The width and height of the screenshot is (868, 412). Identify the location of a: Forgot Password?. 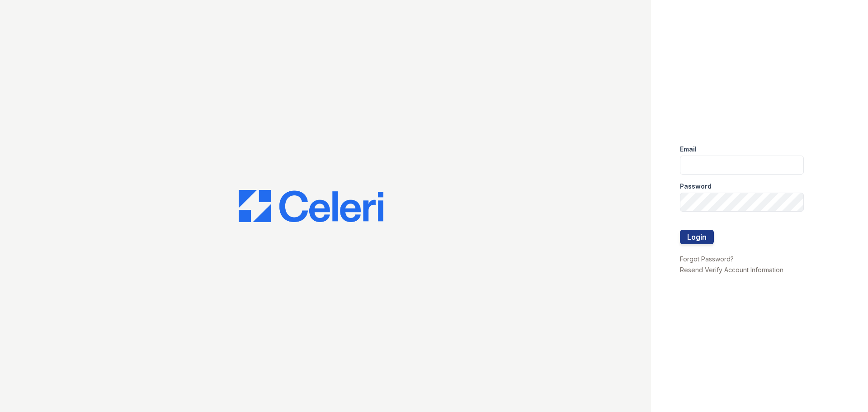
(706, 258).